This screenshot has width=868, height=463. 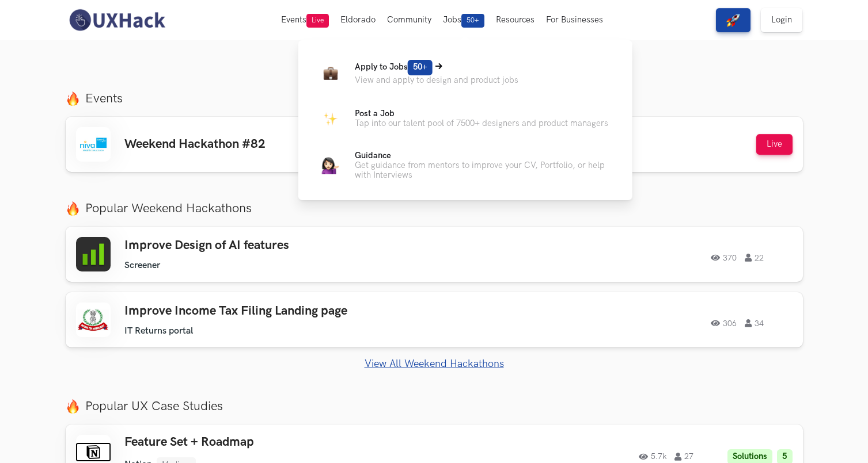 I want to click on h3: Improve Income Tax Filing Landing page, so click(x=288, y=311).